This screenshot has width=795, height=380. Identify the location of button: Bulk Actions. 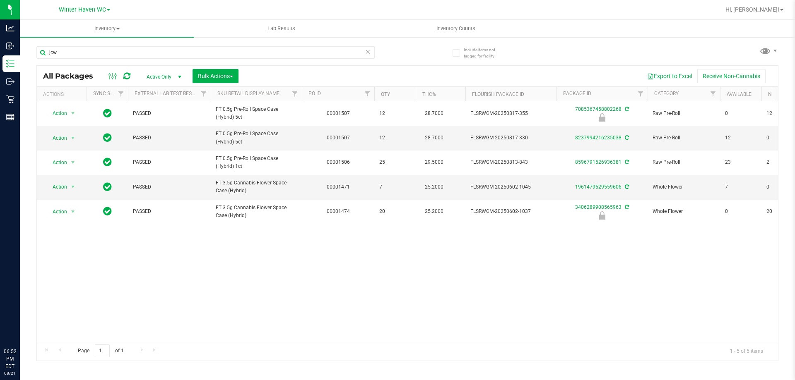
(215, 76).